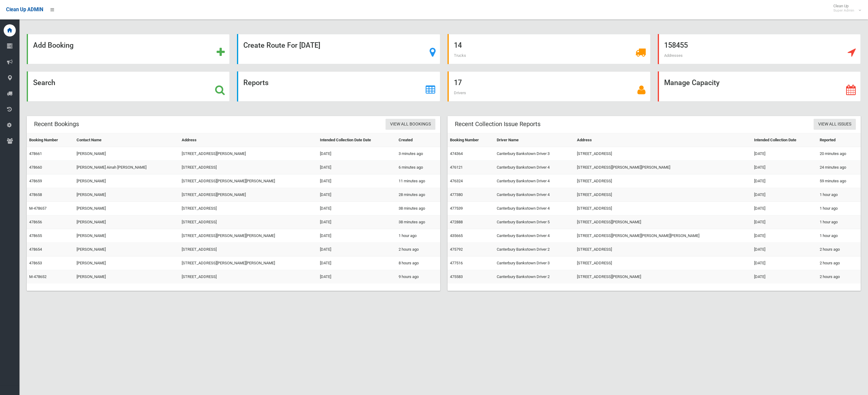 This screenshot has height=395, width=868. I want to click on a: 17 Drivers, so click(549, 86).